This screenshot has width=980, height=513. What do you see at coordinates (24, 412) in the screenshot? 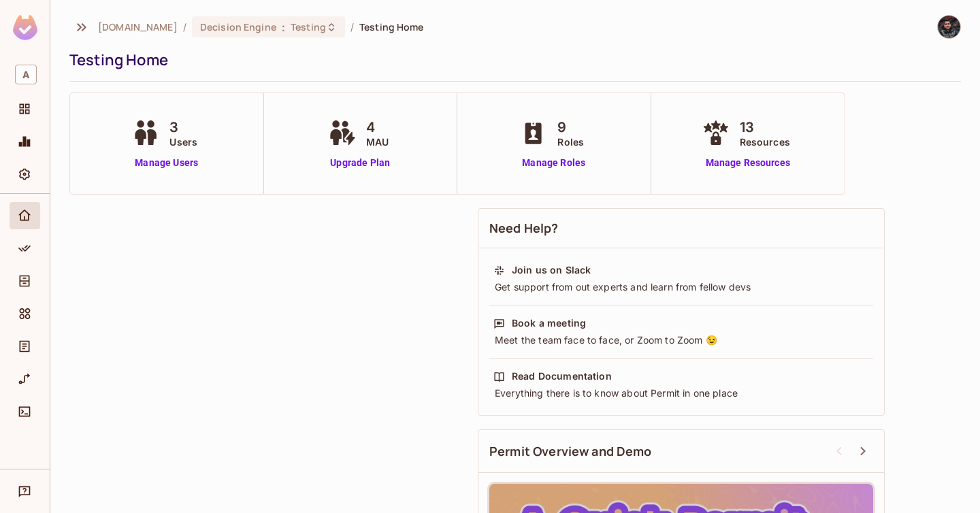
I see `div: Connect` at bounding box center [24, 412].